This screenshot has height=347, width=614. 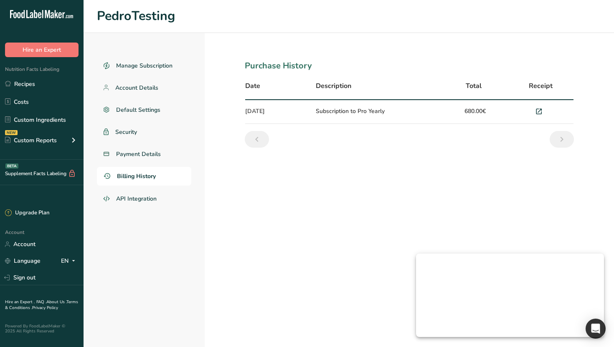 I want to click on div: Custom Reports, so click(x=31, y=140).